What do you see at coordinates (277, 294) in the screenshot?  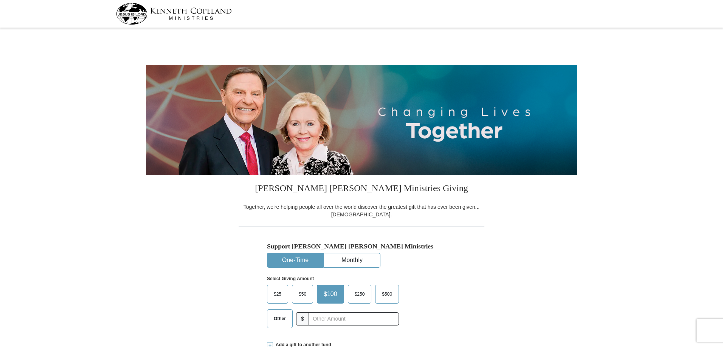 I see `span: $25` at bounding box center [277, 294].